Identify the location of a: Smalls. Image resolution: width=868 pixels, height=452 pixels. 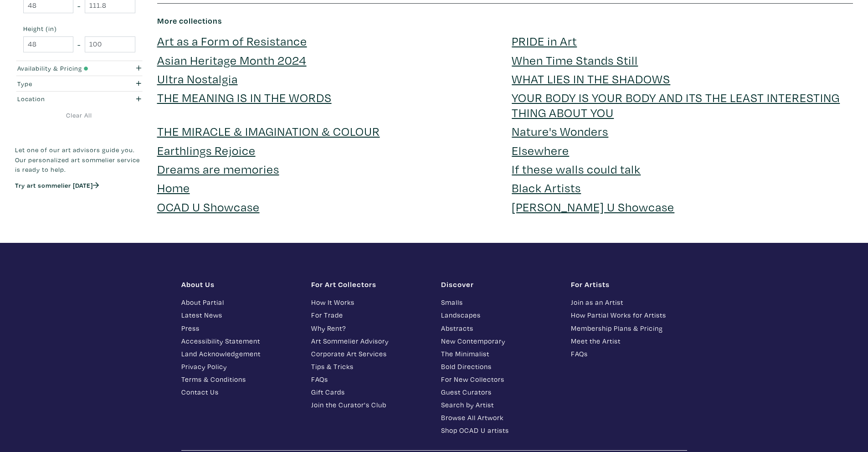
(499, 302).